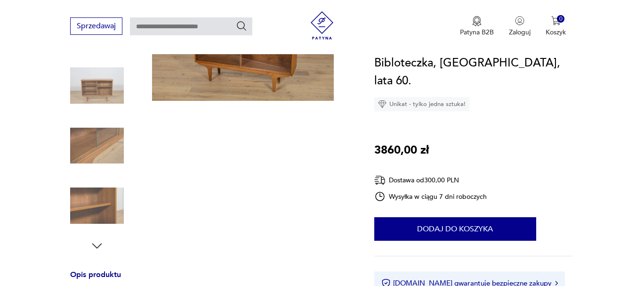 Image resolution: width=636 pixels, height=286 pixels. I want to click on a: Ikona medaluPatyna B2B, so click(477, 26).